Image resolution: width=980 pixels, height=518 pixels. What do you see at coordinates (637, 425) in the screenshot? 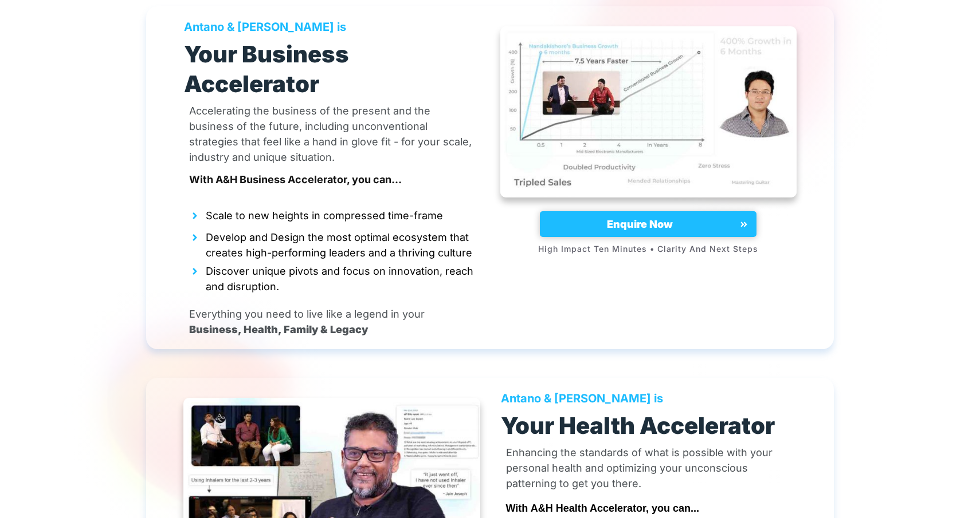
I see `strong: Your Health Accelerator` at bounding box center [637, 425].